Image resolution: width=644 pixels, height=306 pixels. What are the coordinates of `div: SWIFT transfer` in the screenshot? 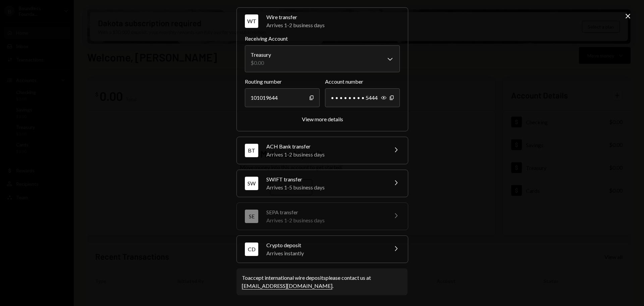 It's located at (325, 179).